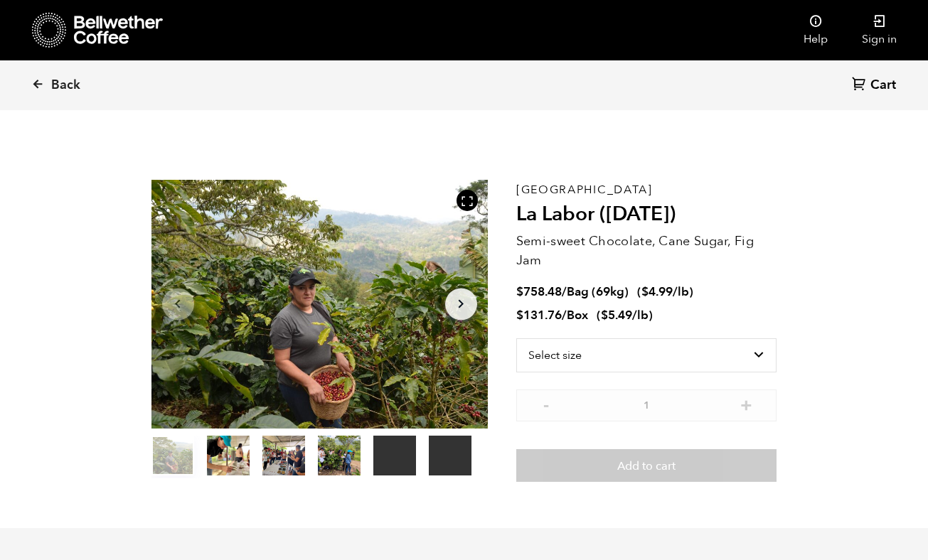 Image resolution: width=928 pixels, height=560 pixels. What do you see at coordinates (539, 315) in the screenshot?
I see `bdi: 131.76` at bounding box center [539, 315].